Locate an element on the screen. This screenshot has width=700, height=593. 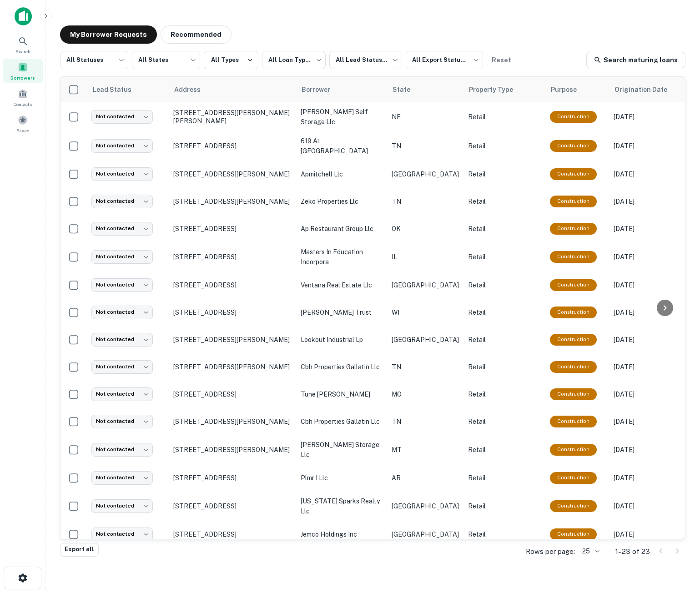
span: Borrower is located at coordinates (322, 90).